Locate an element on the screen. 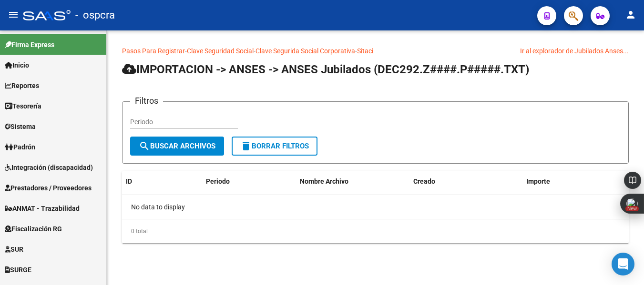 The height and width of the screenshot is (285, 644). span: Creado is located at coordinates (424, 181).